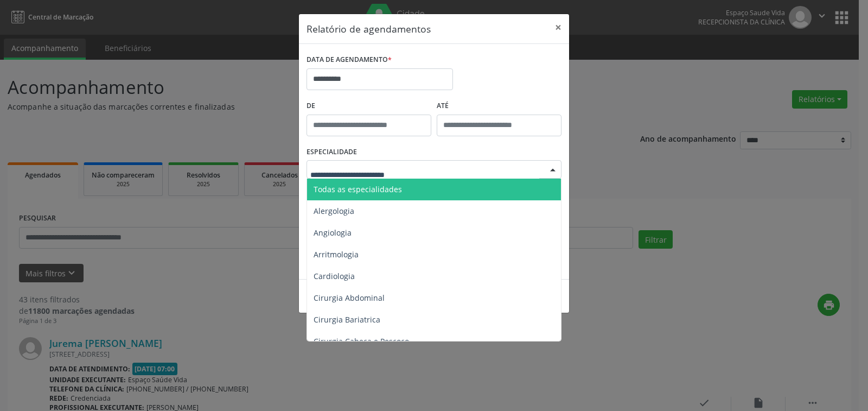  I want to click on label: DATA DE AGENDAMENTO, so click(348, 60).